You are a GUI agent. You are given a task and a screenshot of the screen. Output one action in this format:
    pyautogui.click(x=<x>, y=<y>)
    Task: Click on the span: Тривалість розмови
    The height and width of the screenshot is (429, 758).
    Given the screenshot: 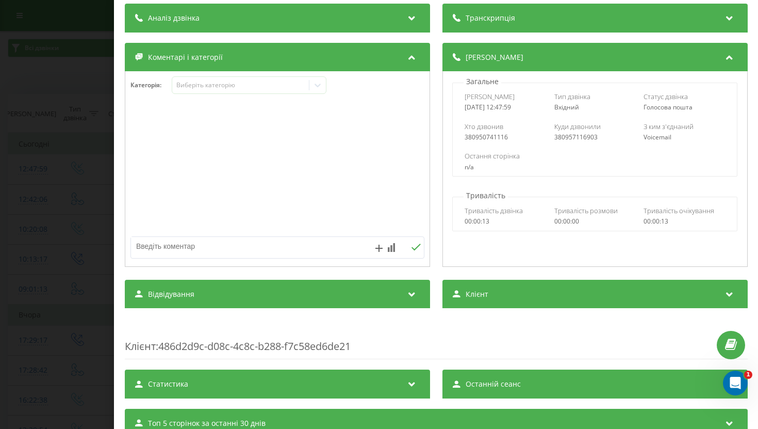 What is the action you would take?
    pyautogui.click(x=586, y=210)
    